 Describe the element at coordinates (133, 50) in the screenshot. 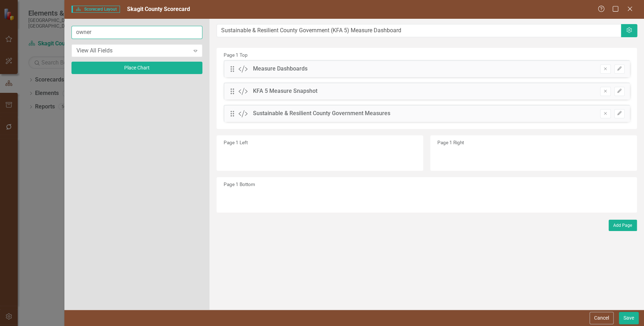

I see `div: View All Fields` at that location.